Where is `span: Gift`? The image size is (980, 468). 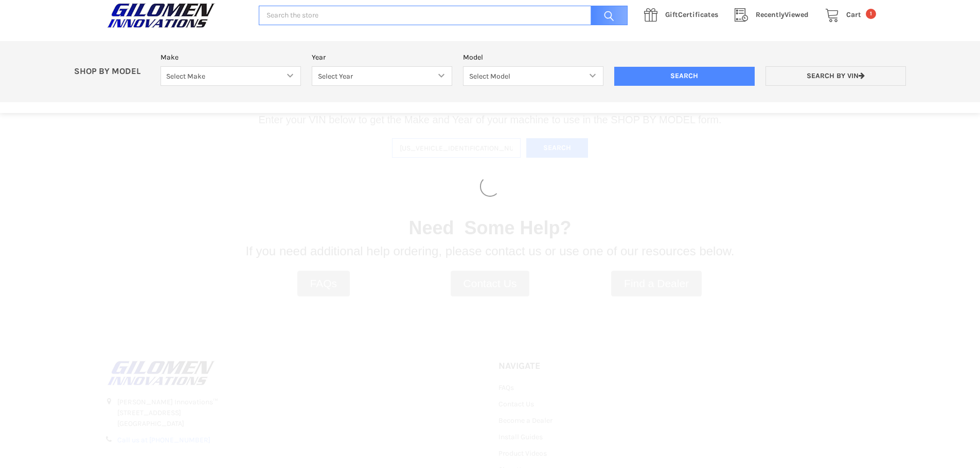
span: Gift is located at coordinates (671, 14).